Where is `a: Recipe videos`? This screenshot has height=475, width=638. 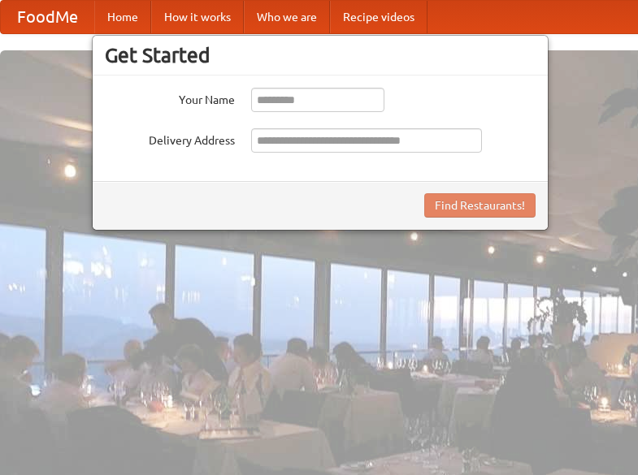
a: Recipe videos is located at coordinates (379, 17).